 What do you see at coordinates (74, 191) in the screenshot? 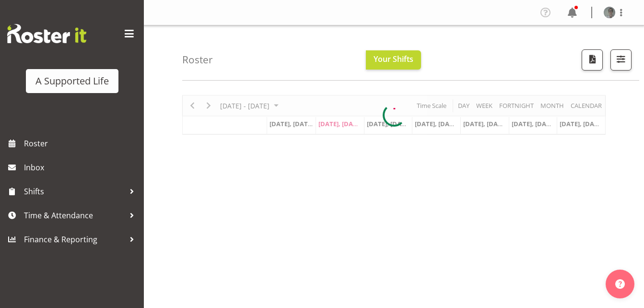
I see `span: Shifts` at bounding box center [74, 191].